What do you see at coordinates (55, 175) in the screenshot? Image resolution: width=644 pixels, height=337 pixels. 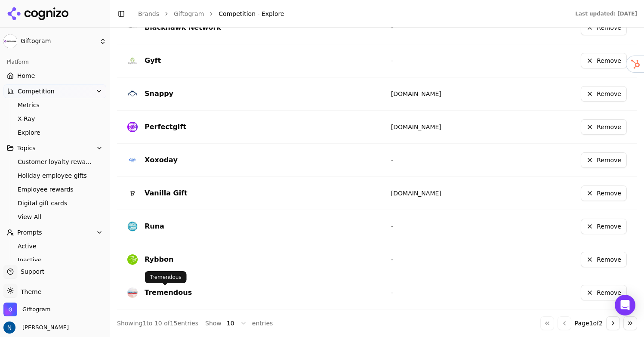 I see `span: Holiday employee gifts` at bounding box center [55, 175].